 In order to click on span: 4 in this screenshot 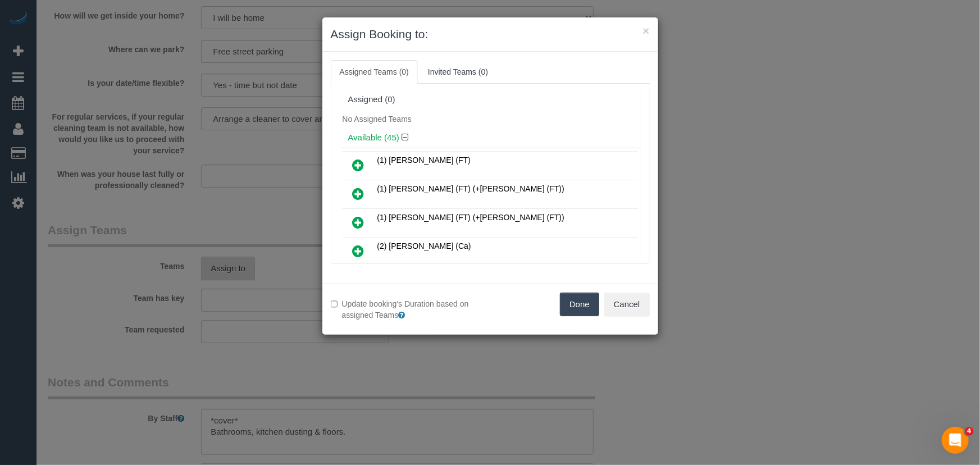, I will do `click(969, 431)`.